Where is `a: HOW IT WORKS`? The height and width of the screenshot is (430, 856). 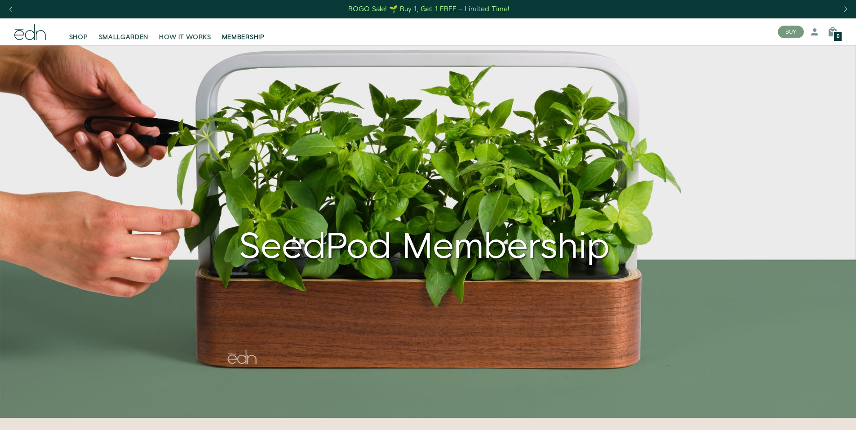 a: HOW IT WORKS is located at coordinates (185, 32).